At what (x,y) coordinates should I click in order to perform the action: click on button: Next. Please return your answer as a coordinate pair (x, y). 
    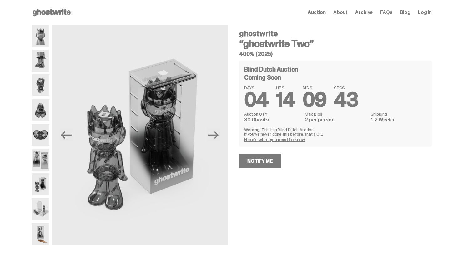
    Looking at the image, I should click on (213, 135).